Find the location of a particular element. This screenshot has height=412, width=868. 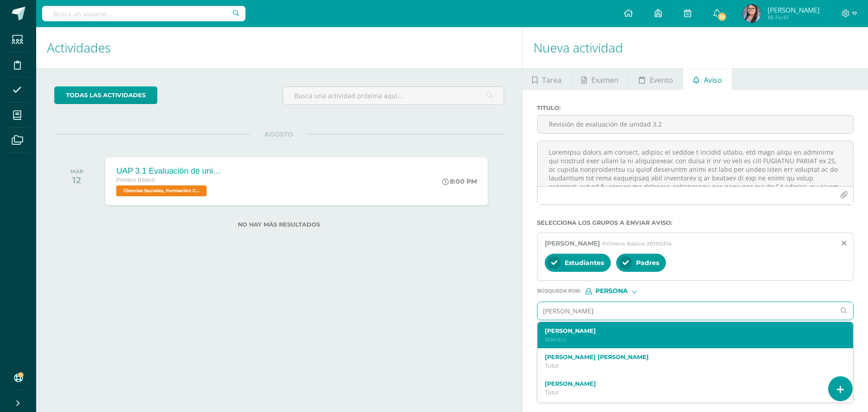

span: Padres is located at coordinates (647, 263).